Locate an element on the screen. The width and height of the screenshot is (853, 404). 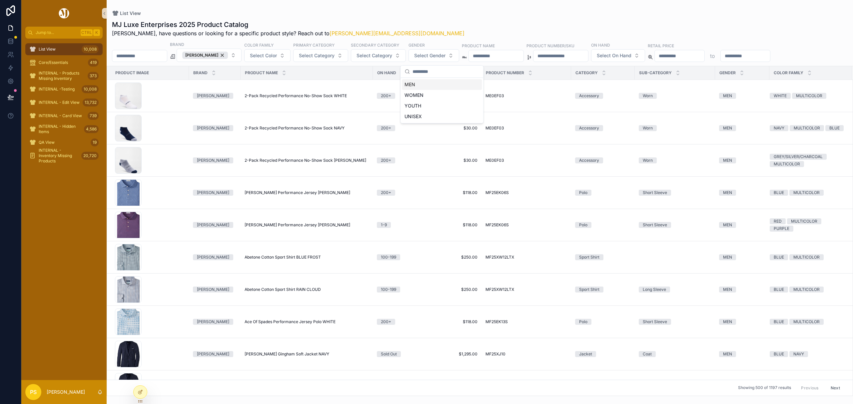
span: Showing 500 of 1197 results is located at coordinates (764, 388).